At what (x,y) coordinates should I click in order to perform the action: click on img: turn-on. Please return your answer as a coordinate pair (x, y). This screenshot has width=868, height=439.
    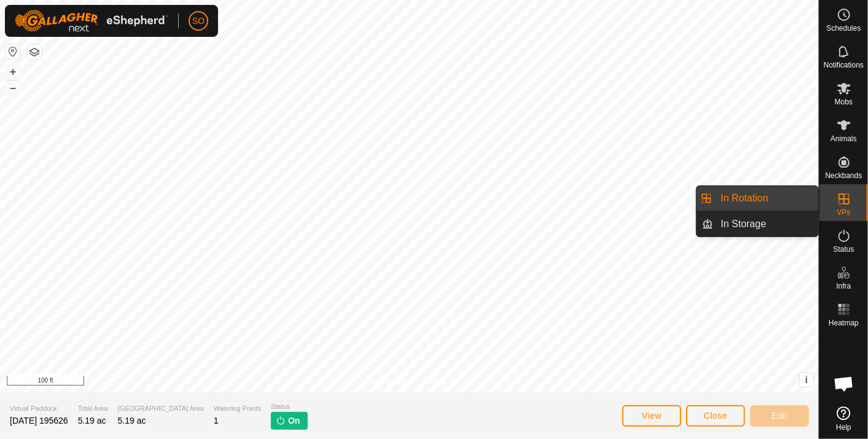
    Looking at the image, I should click on (281, 421).